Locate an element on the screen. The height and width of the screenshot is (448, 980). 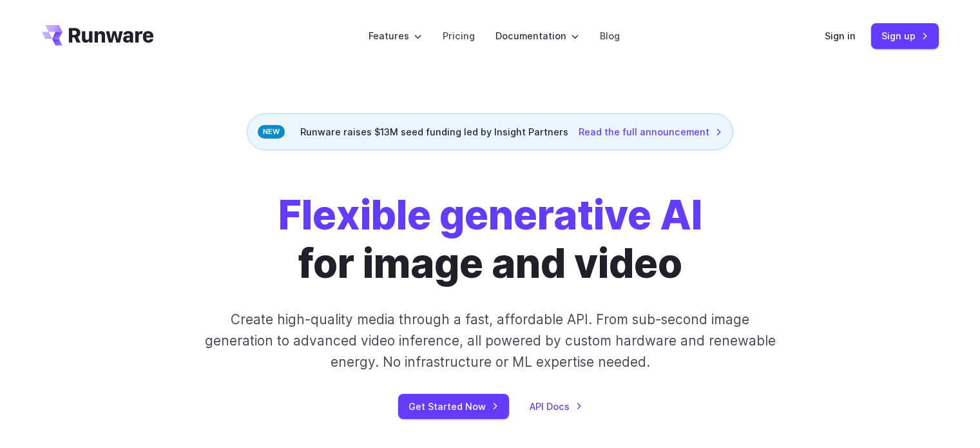
div: Runware raises $13M seed funding led by Insight Partners is located at coordinates (490, 131).